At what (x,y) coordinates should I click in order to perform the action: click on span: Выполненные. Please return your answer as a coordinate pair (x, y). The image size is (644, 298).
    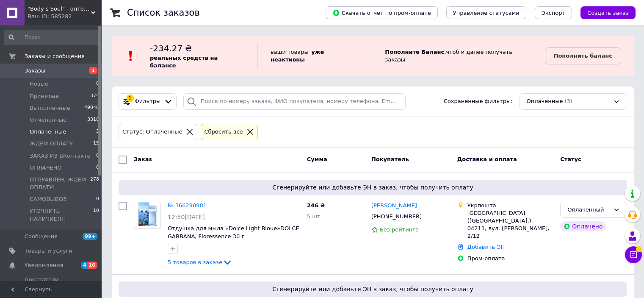
    Looking at the image, I should click on (50, 108).